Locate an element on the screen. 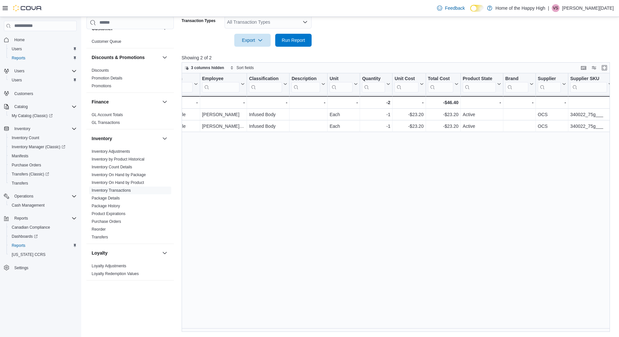 The width and height of the screenshot is (619, 337). span: Settings is located at coordinates (21, 268).